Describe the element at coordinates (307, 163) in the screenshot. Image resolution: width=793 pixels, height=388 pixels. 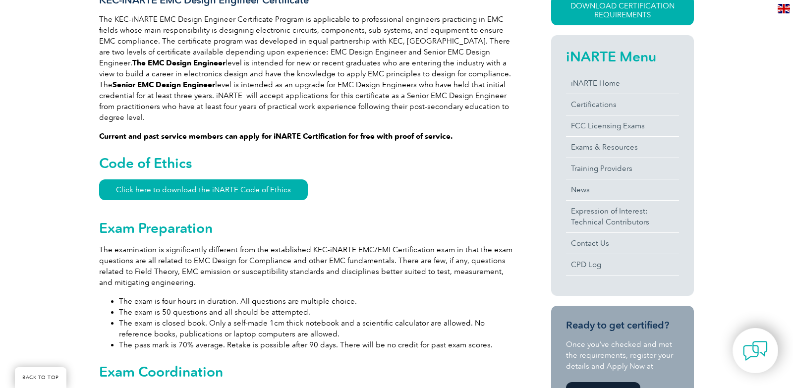
I see `h2: Code of Ethics` at that location.